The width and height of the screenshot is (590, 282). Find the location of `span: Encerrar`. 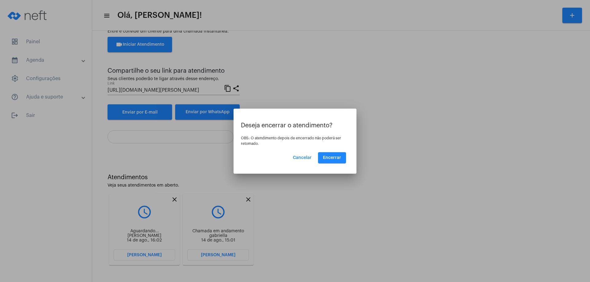

span: Encerrar is located at coordinates (332, 158).